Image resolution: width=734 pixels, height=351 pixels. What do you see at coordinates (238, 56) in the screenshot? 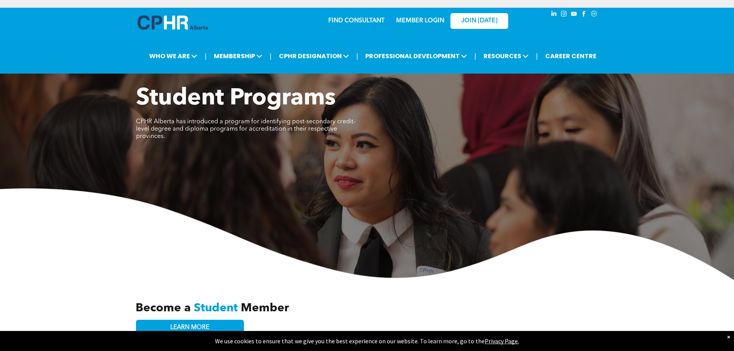
I see `span: MEMBERSHIP` at bounding box center [238, 56].